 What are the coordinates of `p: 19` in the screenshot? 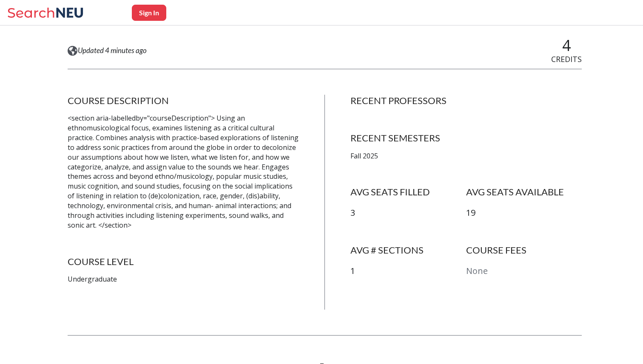 It's located at (523, 213).